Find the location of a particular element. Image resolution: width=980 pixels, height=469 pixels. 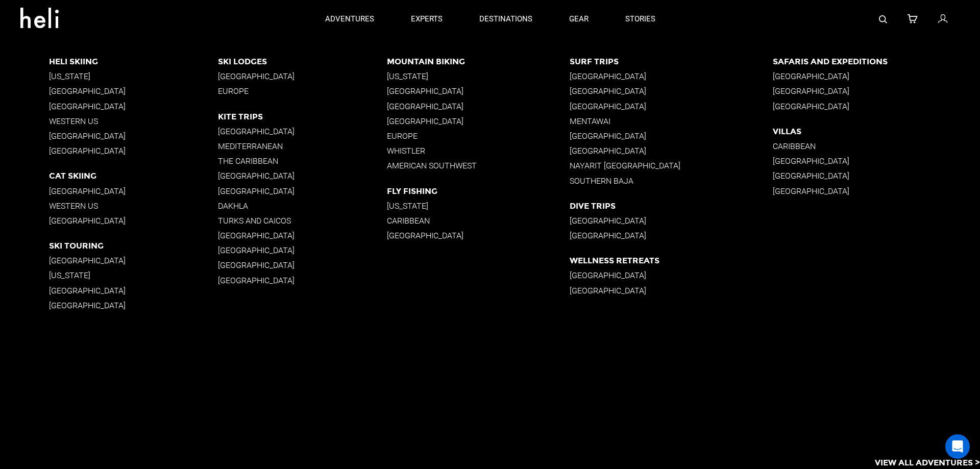

p: Heli Skiing is located at coordinates (133, 62).